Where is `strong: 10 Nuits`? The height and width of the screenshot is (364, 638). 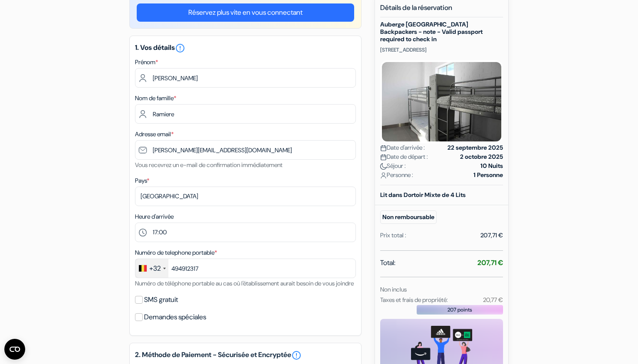 strong: 10 Nuits is located at coordinates (492, 166).